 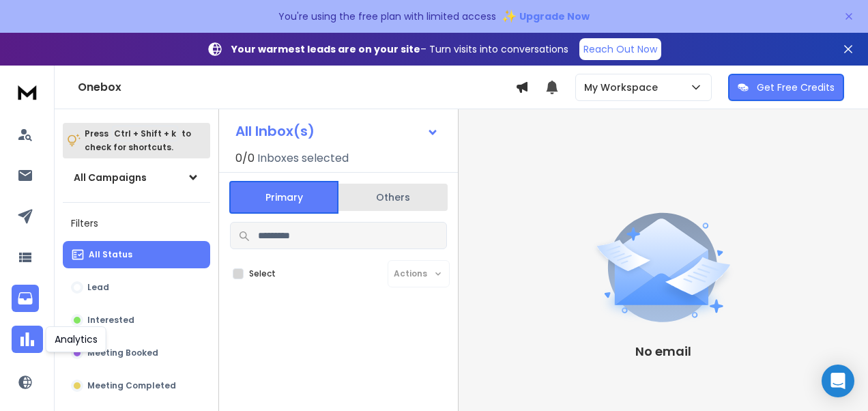 I want to click on div: Analytics, so click(x=76, y=339).